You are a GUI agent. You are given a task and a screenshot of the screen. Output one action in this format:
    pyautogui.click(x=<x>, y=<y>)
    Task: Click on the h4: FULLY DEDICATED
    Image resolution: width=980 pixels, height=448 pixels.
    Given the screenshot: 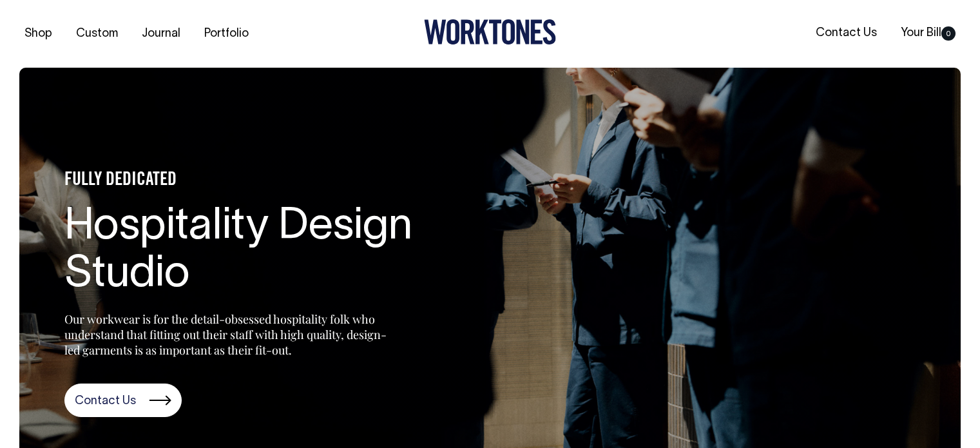 What is the action you would take?
    pyautogui.click(x=258, y=181)
    